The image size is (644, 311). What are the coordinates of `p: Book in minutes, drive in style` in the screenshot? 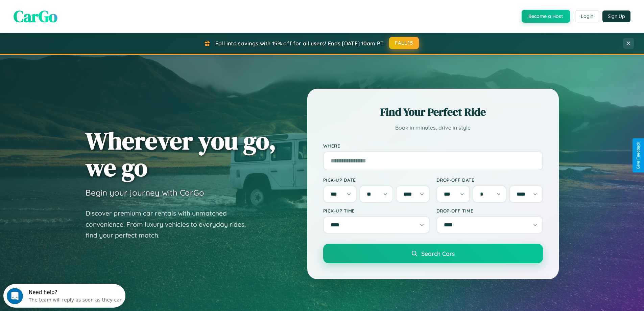 It's located at (433, 127).